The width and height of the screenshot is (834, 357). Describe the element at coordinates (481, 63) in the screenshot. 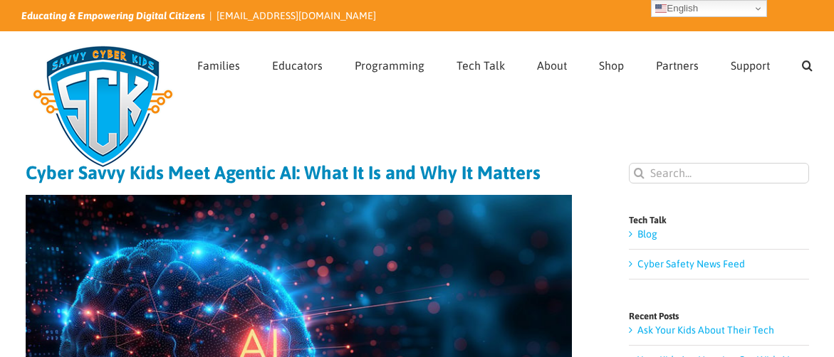

I see `a: Tech Talk` at that location.